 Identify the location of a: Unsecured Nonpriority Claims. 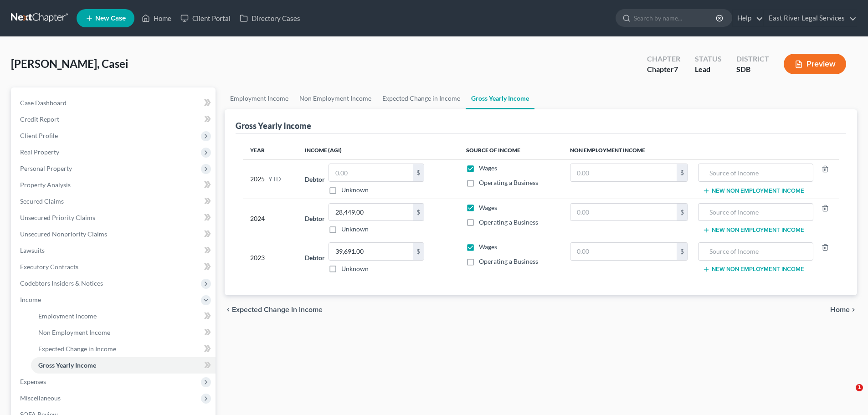
(114, 234).